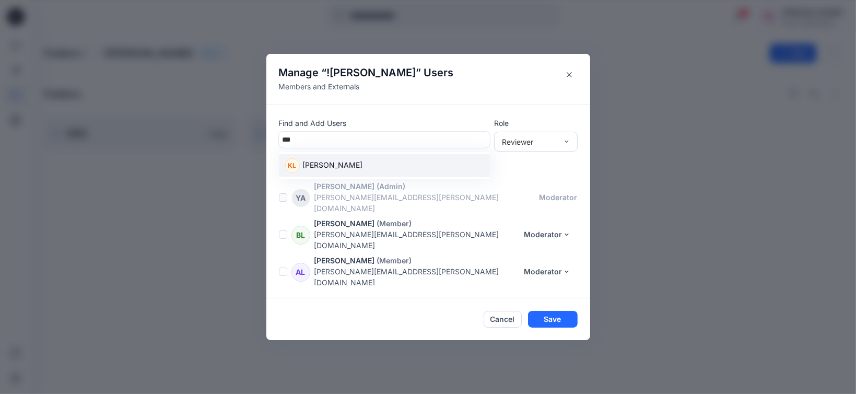 The width and height of the screenshot is (856, 394). Describe the element at coordinates (558, 197) in the screenshot. I see `p: moderator` at that location.